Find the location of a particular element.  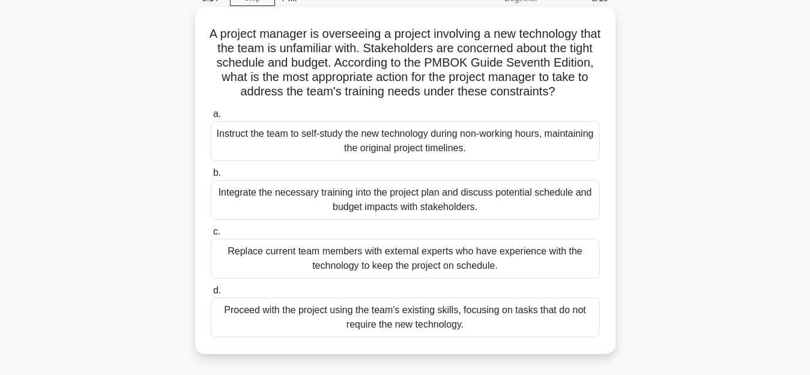

span: a. is located at coordinates (217, 114).